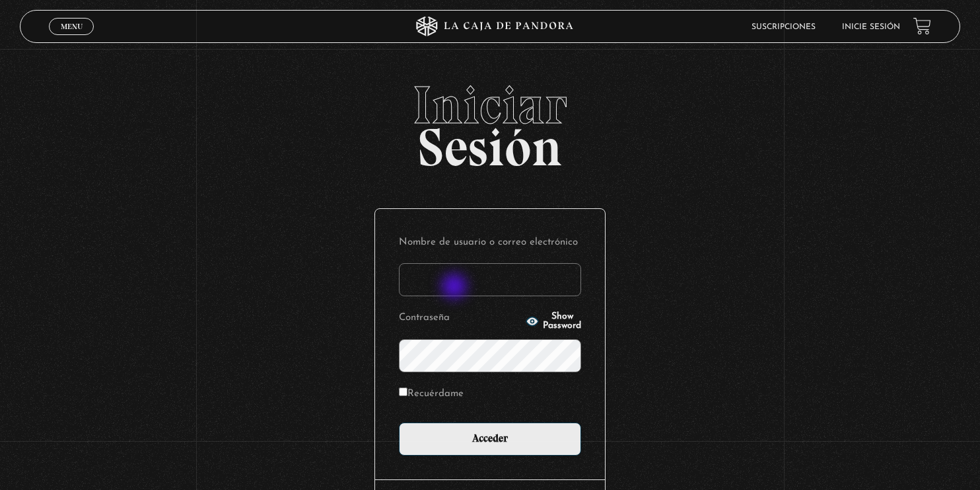 The height and width of the screenshot is (490, 980). I want to click on input: Recuérdame, so click(403, 392).